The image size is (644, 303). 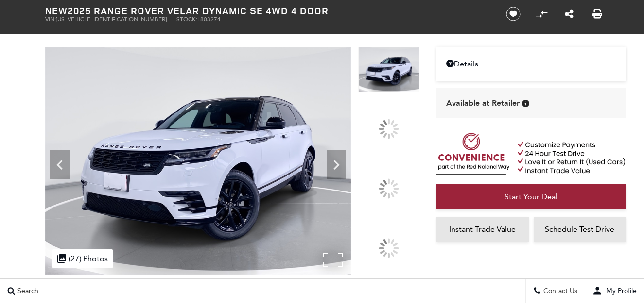 What do you see at coordinates (614, 291) in the screenshot?
I see `button: user-profile-menu` at bounding box center [614, 291].